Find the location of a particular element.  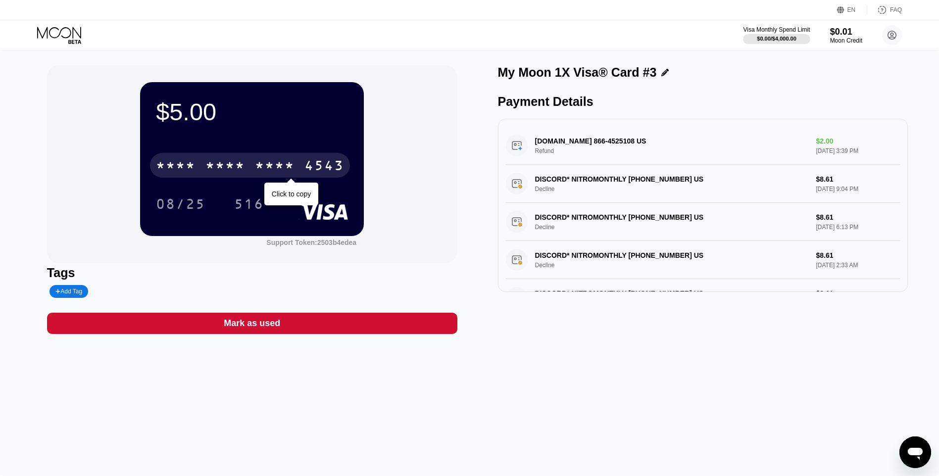

div: Tags is located at coordinates (252, 273).